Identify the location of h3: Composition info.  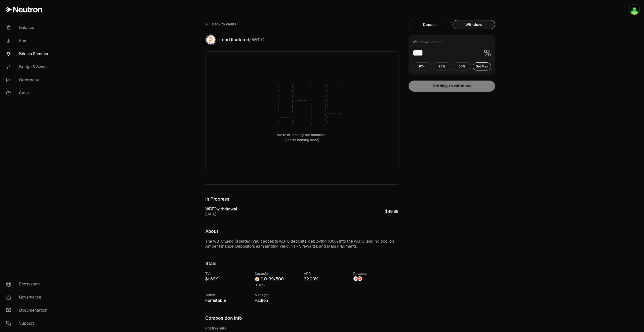
(302, 318).